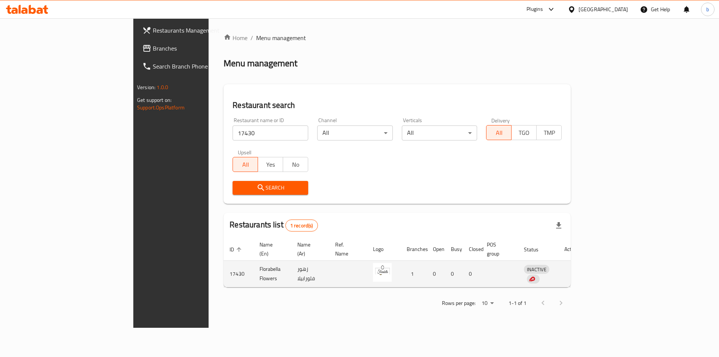 Image resolution: width=719 pixels, height=357 pixels. Describe the element at coordinates (537, 269) in the screenshot. I see `span: INACTIVE` at that location.